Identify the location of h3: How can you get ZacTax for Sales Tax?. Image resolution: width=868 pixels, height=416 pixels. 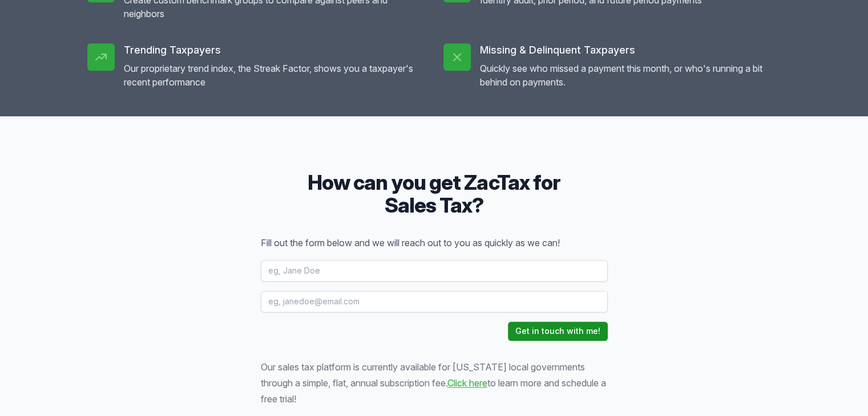
(434, 194).